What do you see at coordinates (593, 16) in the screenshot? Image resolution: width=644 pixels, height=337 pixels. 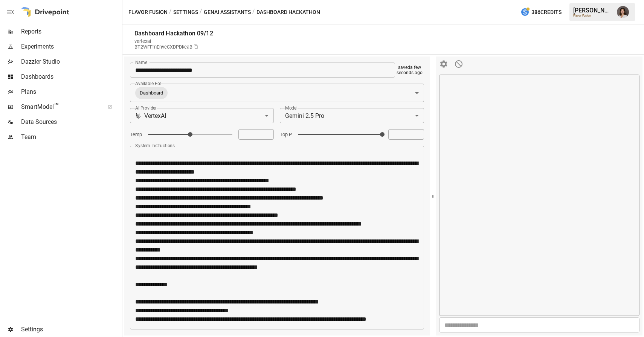 I see `div: Flavor Fusion` at bounding box center [593, 16].